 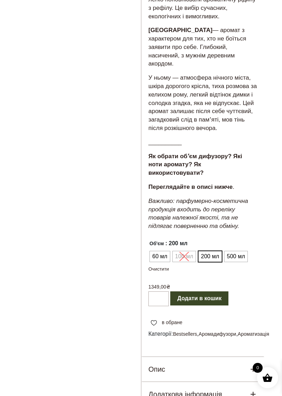 What do you see at coordinates (159, 269) in the screenshot?
I see `a: Очистити` at bounding box center [159, 269].